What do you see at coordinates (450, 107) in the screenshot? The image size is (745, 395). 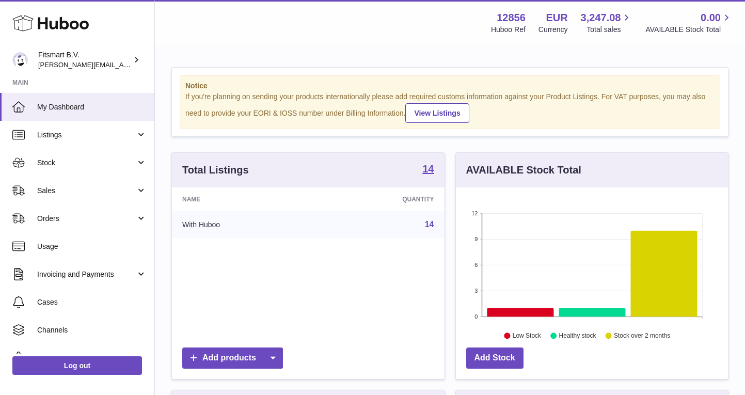 I see `div: If you're planning on sending your products internationally please add required customs informati...` at bounding box center [450, 107].